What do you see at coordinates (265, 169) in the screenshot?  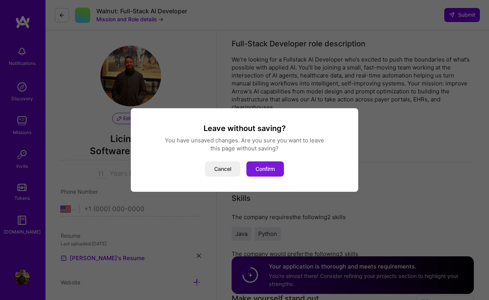 I see `button: Confirm` at bounding box center [265, 169].